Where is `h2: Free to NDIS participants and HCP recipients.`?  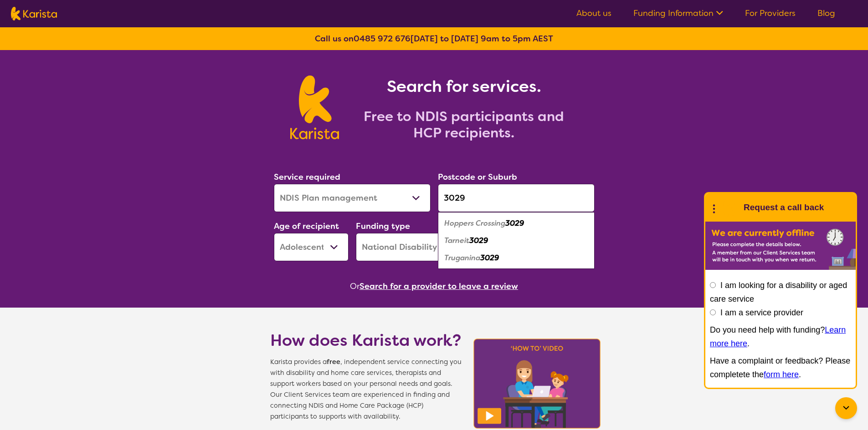 h2: Free to NDIS participants and HCP recipients. is located at coordinates (464, 125).